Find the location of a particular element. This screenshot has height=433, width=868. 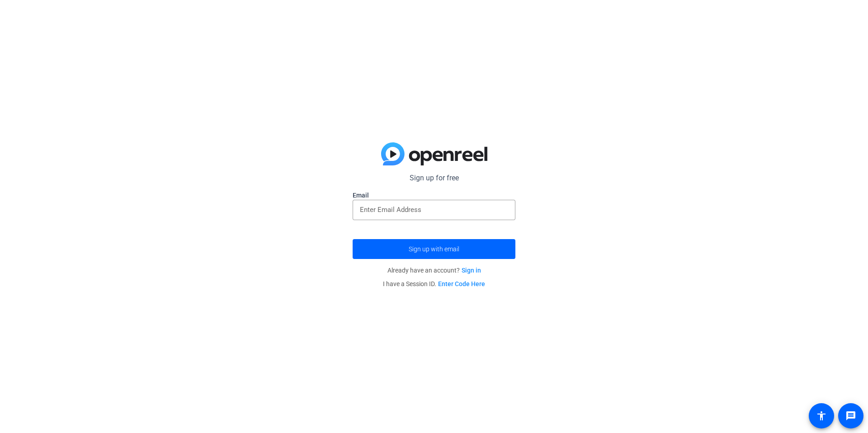

a: Sign in is located at coordinates (471, 270).